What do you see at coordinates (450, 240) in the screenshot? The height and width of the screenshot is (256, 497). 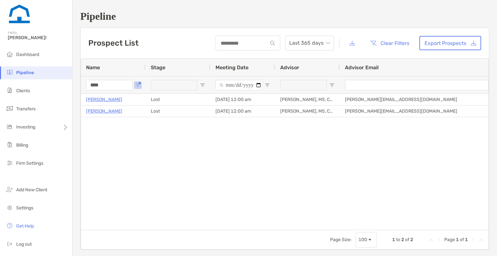 I see `span: Page` at bounding box center [450, 240].